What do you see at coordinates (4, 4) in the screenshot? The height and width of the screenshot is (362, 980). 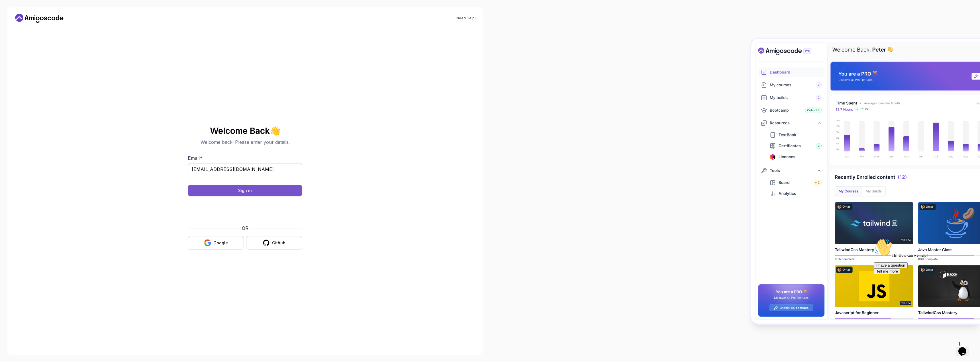 I see `span: 1` at bounding box center [4, 4].